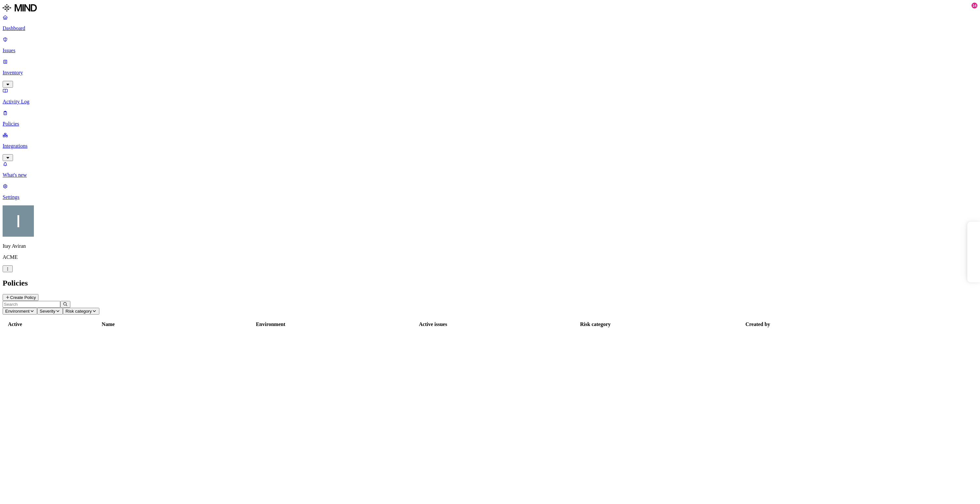  What do you see at coordinates (490, 72) in the screenshot?
I see `a: Inventory` at bounding box center [490, 72].